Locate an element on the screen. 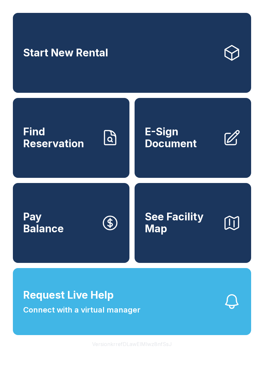 This screenshot has height=366, width=264. button: PayBalance is located at coordinates (71, 223).